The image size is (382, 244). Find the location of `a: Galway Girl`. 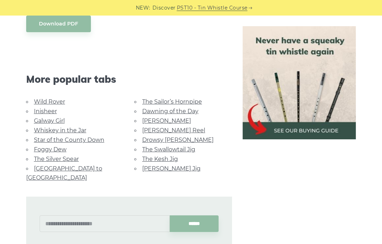

a: Galway Girl is located at coordinates (49, 121).